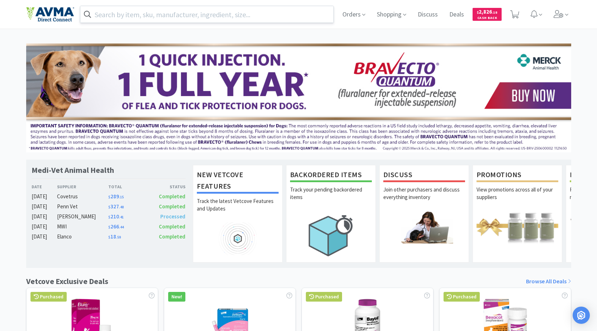  What do you see at coordinates (487, 14) in the screenshot?
I see `a: $2,826.18Cash Back` at bounding box center [487, 14].